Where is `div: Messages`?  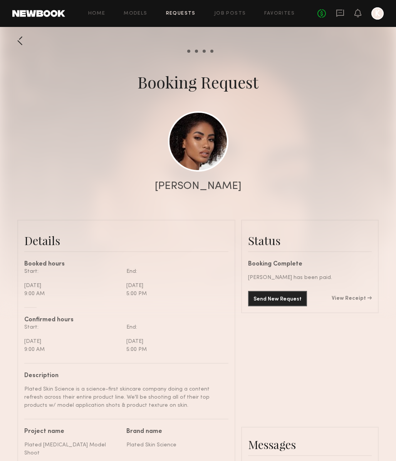 div: Messages is located at coordinates (309, 444).